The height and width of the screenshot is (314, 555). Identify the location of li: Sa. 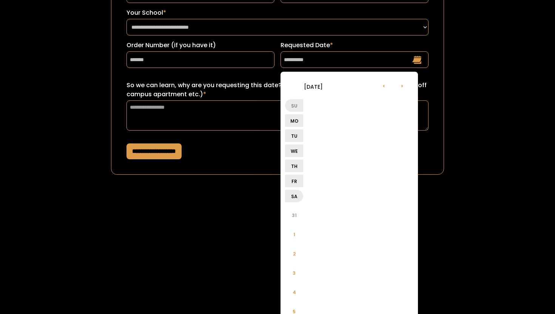
(294, 196).